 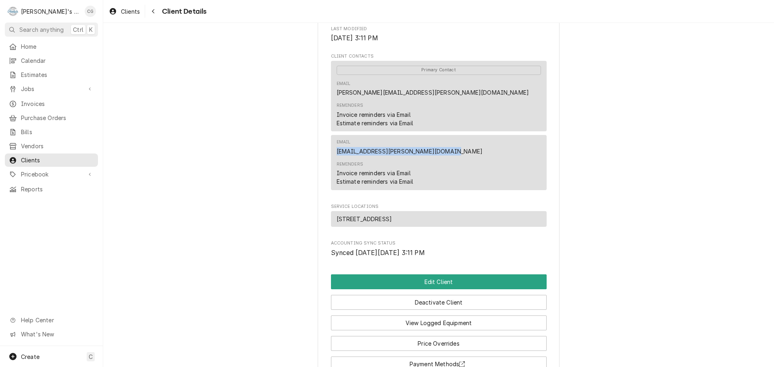 What do you see at coordinates (439, 302) in the screenshot?
I see `button: Deactivate Client` at bounding box center [439, 302].